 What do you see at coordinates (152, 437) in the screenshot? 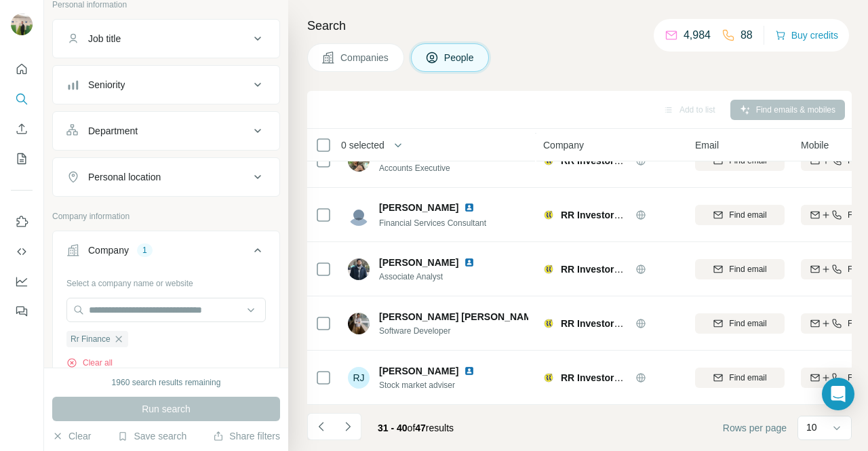
I see `button: Save search` at bounding box center [152, 437].